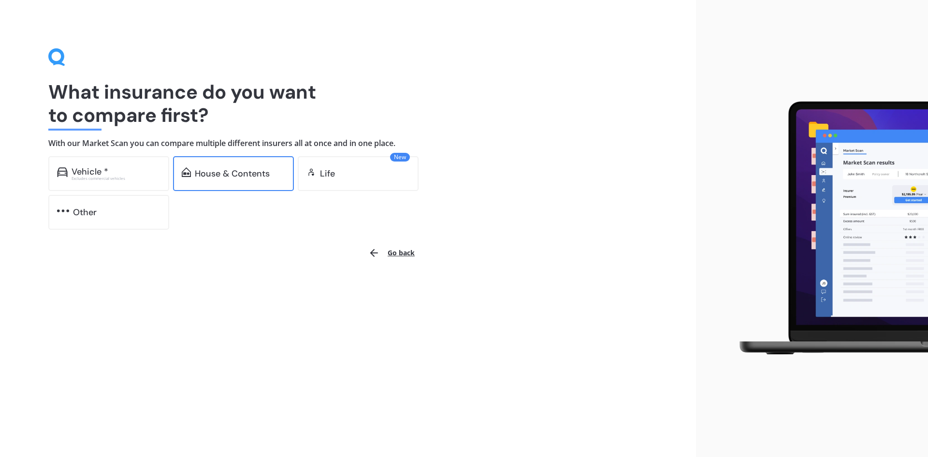  What do you see at coordinates (85, 212) in the screenshot?
I see `div: Other` at bounding box center [85, 212].